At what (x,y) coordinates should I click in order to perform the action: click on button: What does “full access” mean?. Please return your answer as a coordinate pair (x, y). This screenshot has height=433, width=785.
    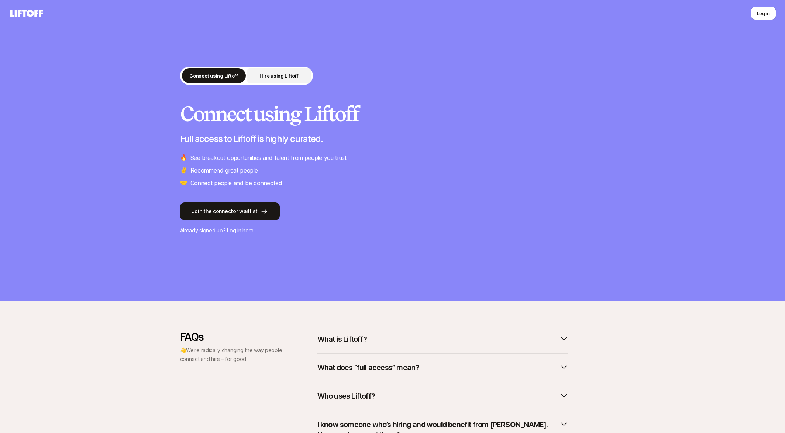
    Looking at the image, I should click on (443, 367).